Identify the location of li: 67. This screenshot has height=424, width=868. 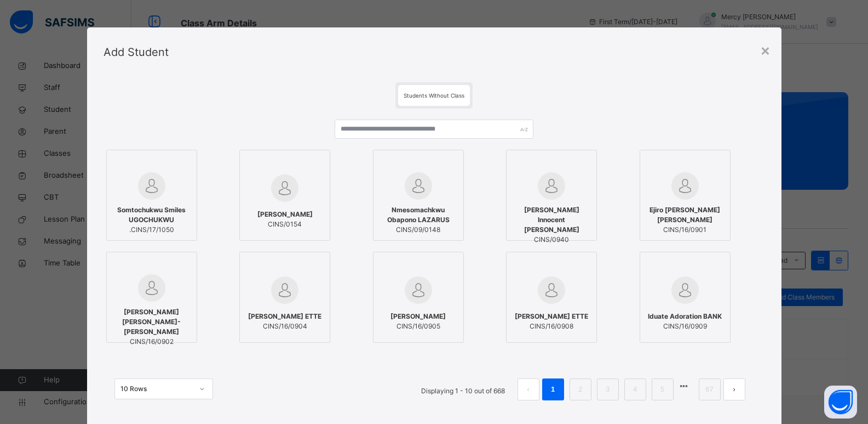
(710, 389).